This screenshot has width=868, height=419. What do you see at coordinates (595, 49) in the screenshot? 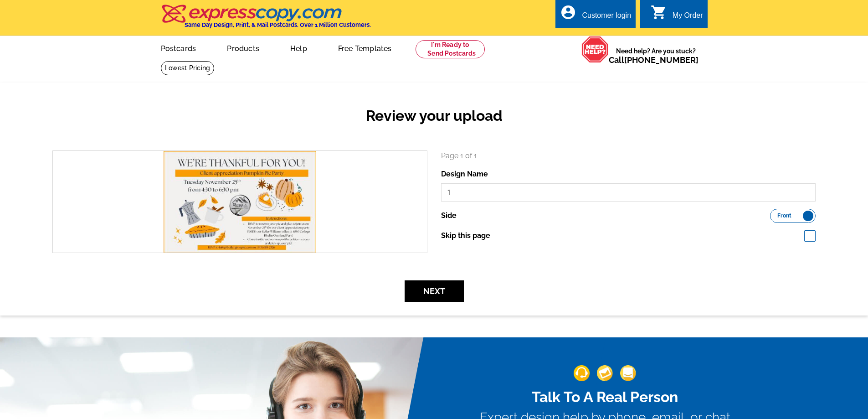
I see `img: help` at bounding box center [595, 49].